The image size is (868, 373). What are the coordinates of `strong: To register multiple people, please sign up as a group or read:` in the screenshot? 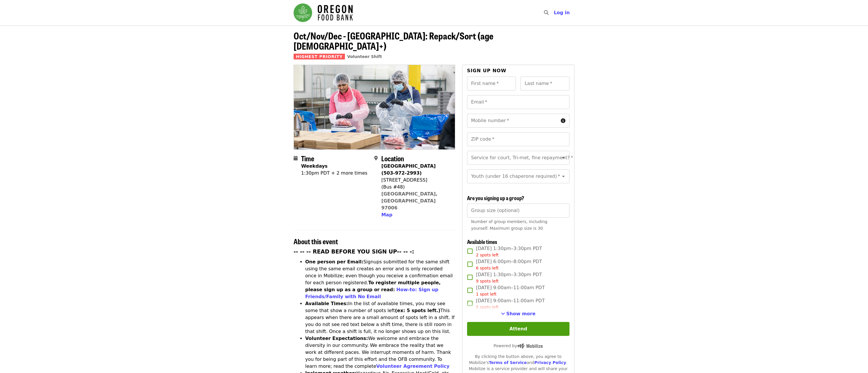 It's located at (373, 286).